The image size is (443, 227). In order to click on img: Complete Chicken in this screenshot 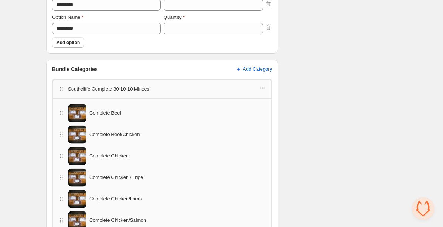, I will do `click(77, 156)`.